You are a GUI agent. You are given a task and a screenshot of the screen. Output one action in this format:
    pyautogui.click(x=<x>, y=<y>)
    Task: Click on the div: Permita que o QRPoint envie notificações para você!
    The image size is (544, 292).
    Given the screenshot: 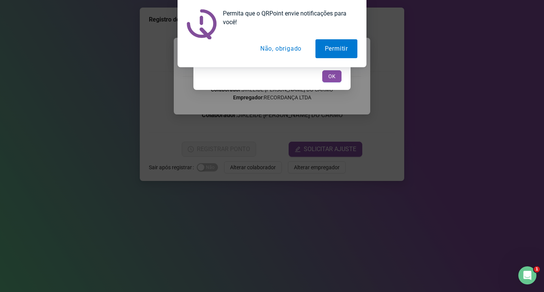 What is the action you would take?
    pyautogui.click(x=287, y=18)
    